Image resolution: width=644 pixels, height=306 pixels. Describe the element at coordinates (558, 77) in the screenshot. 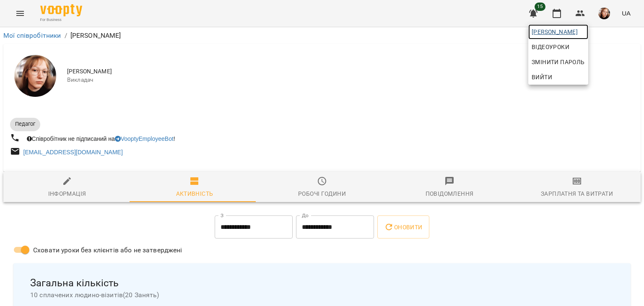

I see `button: Вийти` at that location.